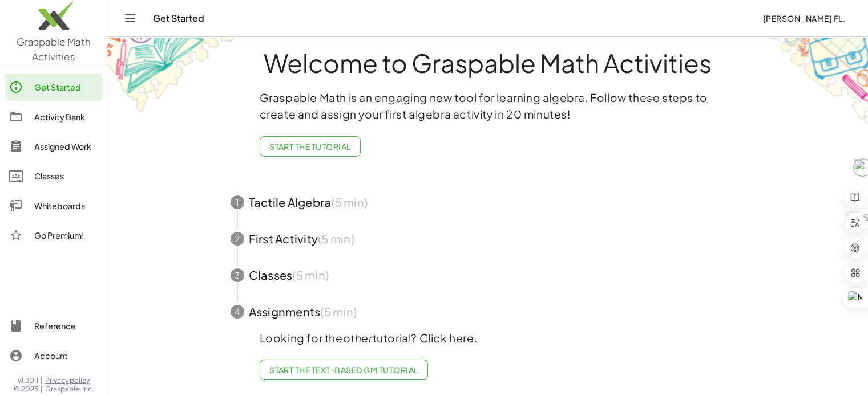  I want to click on a: Privacy policy, so click(69, 381).